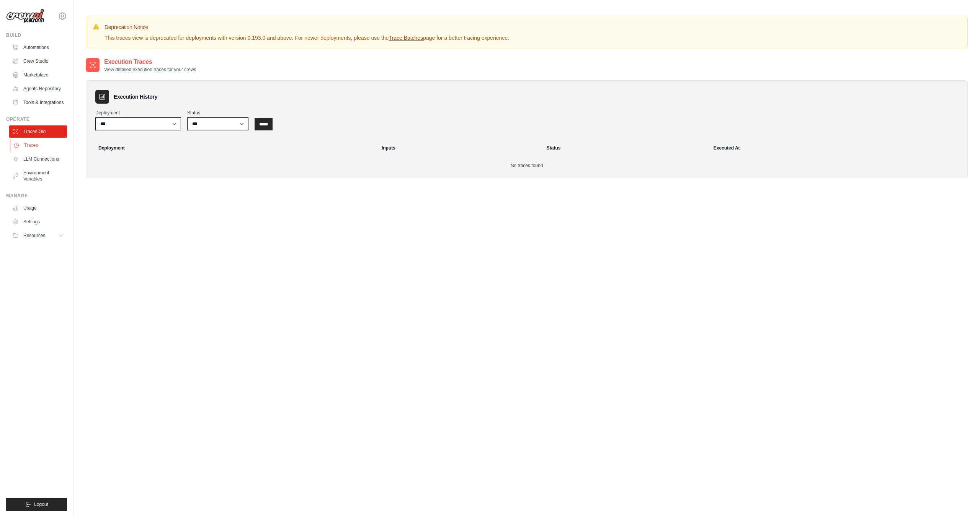 Image resolution: width=980 pixels, height=517 pixels. Describe the element at coordinates (38, 131) in the screenshot. I see `a: Traces Old` at that location.